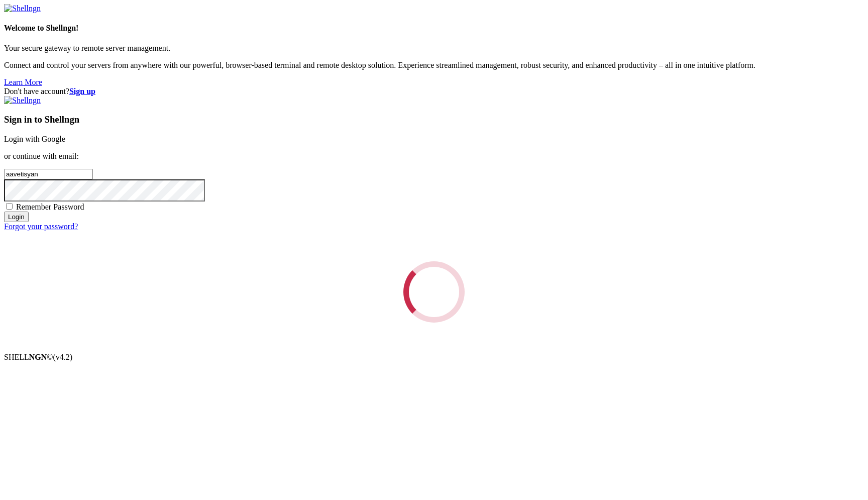  What do you see at coordinates (10, 206) in the screenshot?
I see `input: Remember Password` at bounding box center [10, 206].